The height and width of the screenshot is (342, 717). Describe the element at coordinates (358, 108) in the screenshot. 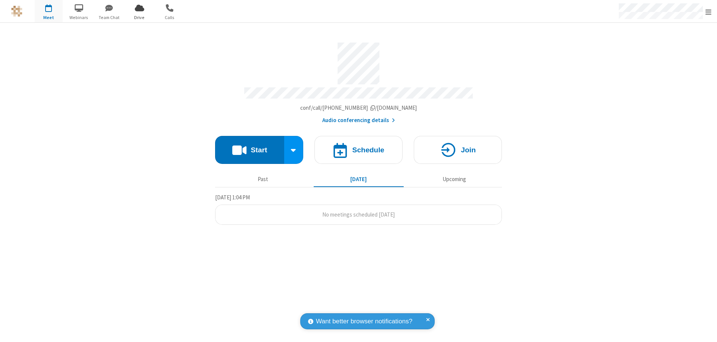

I see `button: Copy my meeting room linkCopy my meeting room link` at that location.